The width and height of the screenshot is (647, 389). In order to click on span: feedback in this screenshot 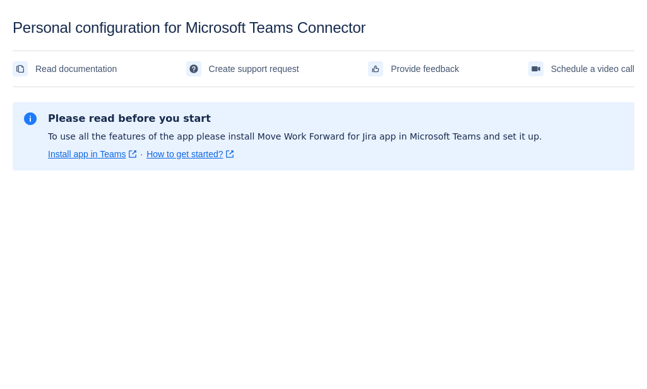, I will do `click(376, 69)`.